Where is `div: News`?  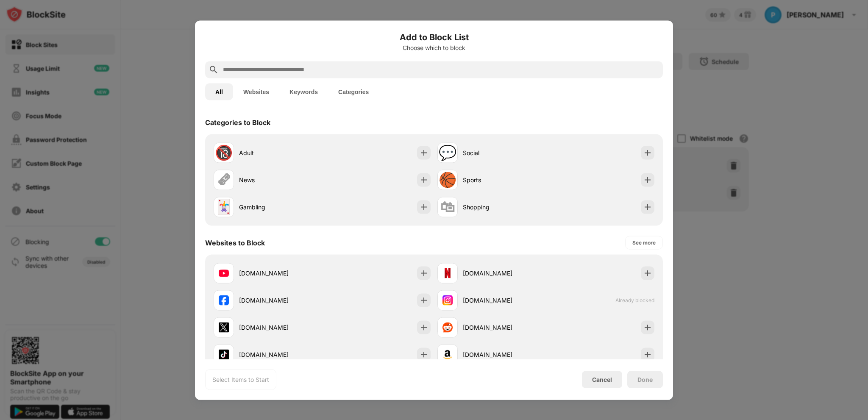 div: News is located at coordinates (280, 180).